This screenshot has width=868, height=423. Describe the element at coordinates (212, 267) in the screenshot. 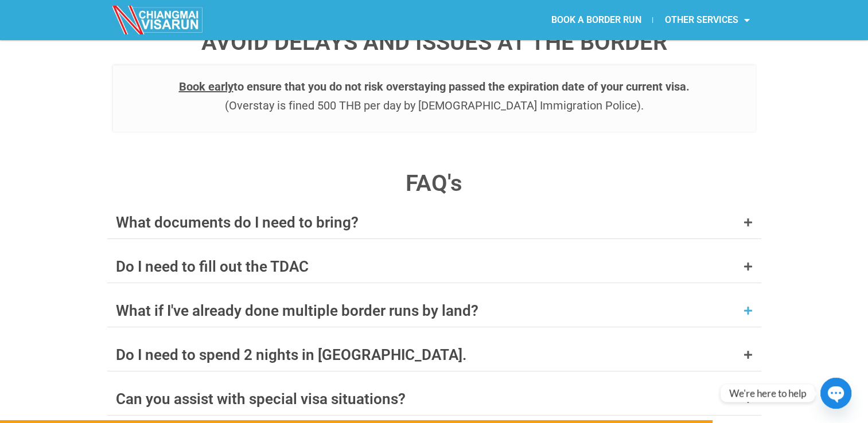

I see `div: Do I need to fill out the TDAC` at that location.